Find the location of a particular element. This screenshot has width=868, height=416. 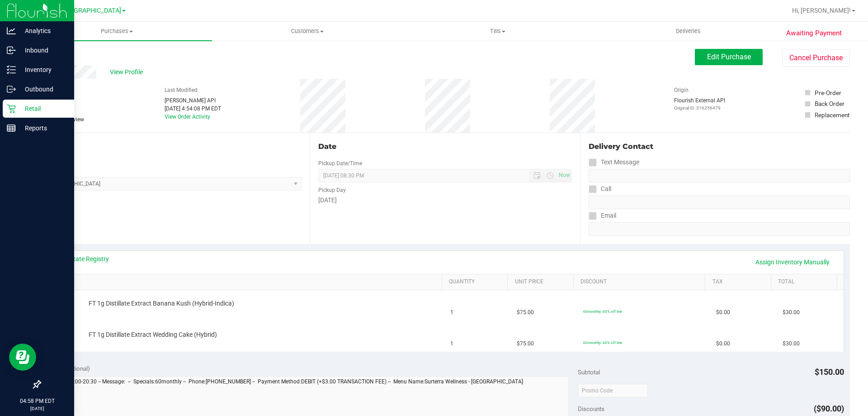

inline-svg: Analytics is located at coordinates (11, 31).